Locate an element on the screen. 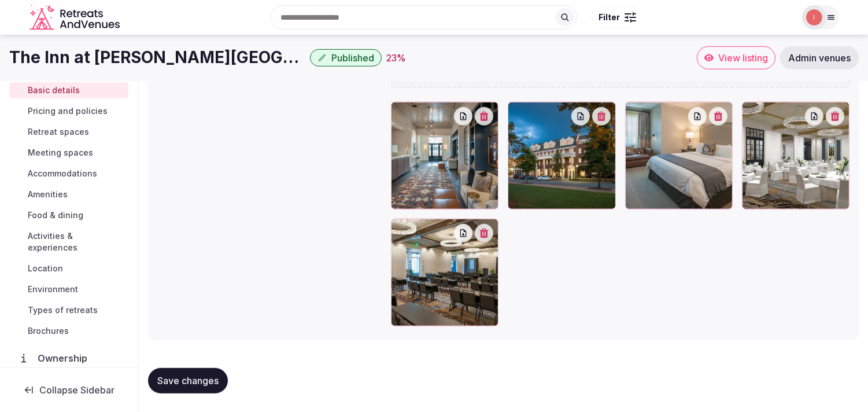  span: Meeting spaces is located at coordinates (60, 153).